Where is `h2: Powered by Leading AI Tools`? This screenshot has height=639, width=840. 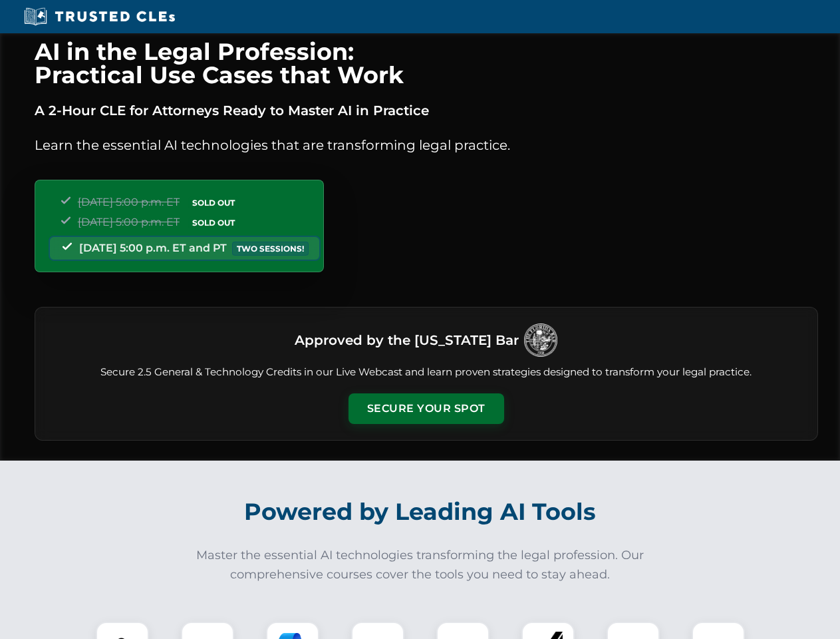
h2: Powered by Leading AI Tools is located at coordinates (420, 511).